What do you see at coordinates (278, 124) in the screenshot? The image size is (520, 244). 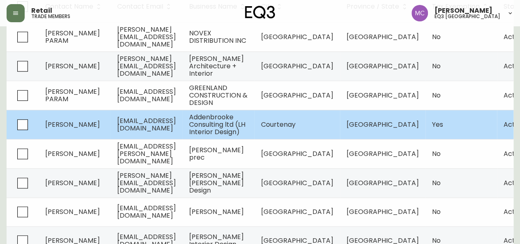 I see `span: Courtenay` at bounding box center [278, 124].